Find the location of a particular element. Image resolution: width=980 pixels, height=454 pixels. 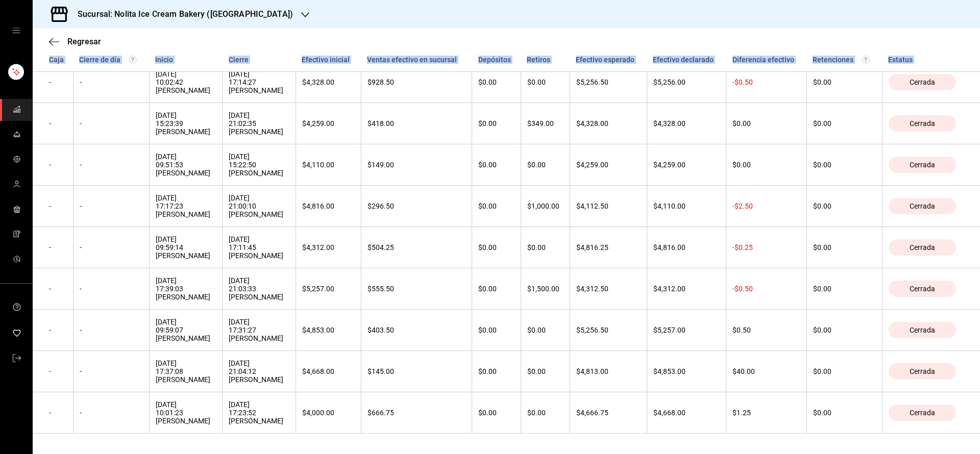

div: $149.00 is located at coordinates (416, 165).